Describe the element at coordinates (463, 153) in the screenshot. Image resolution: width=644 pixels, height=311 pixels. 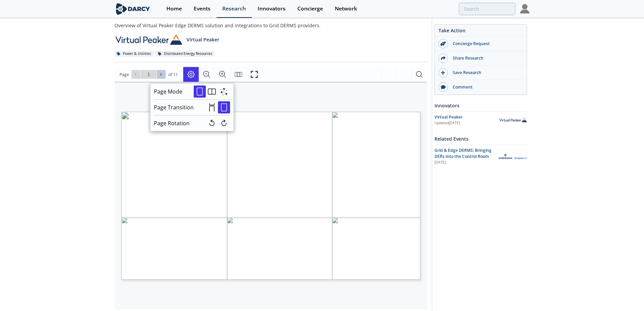
I see `span: Grid & Edge DERMS: Bringing DERs into the Control Room` at that location.